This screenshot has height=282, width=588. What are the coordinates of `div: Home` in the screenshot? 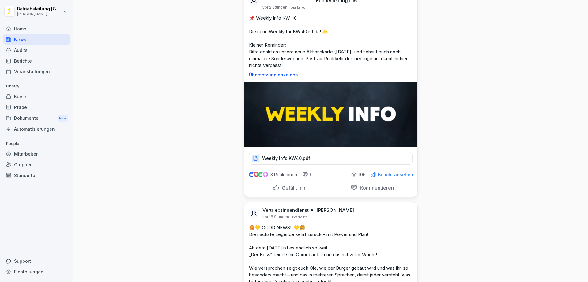 It's located at (36, 29).